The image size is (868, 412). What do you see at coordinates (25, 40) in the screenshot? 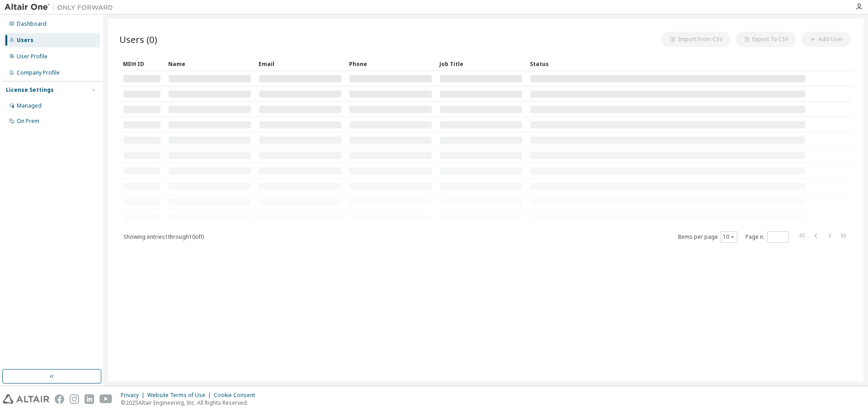
I see `div: Users` at bounding box center [25, 40].